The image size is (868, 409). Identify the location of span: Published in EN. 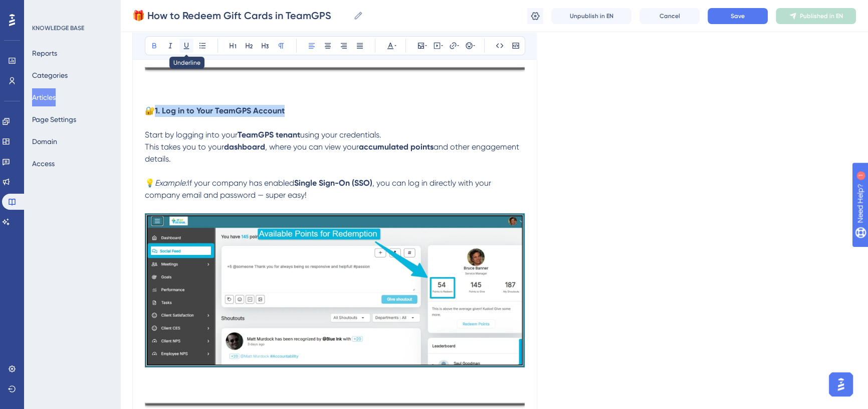
(821, 16).